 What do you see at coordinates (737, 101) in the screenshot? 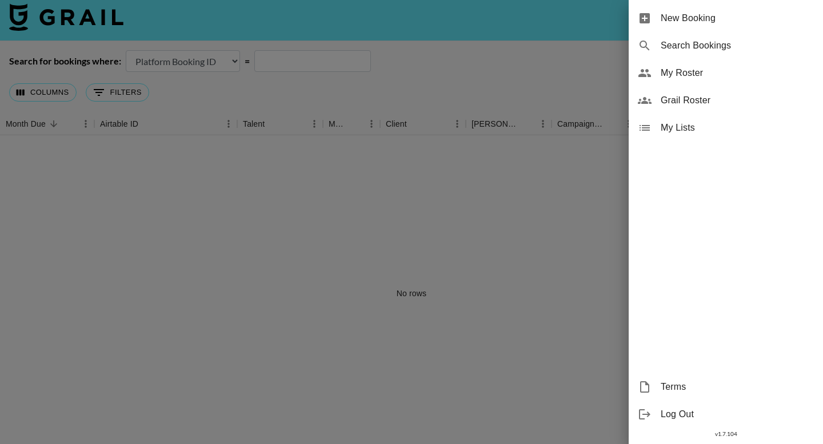
I see `span: Grail Roster` at bounding box center [737, 101].